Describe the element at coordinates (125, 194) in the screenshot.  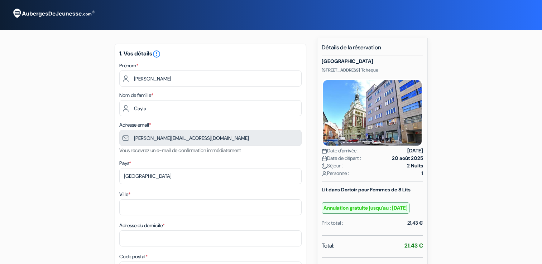
I see `label: Ville` at that location.